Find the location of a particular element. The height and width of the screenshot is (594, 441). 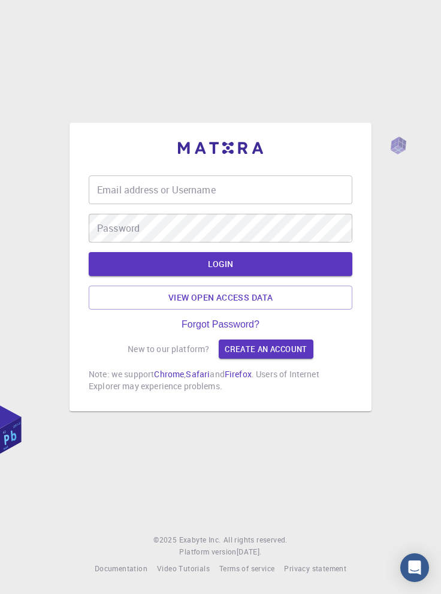

div: Open Intercom Messenger is located at coordinates (414, 568).